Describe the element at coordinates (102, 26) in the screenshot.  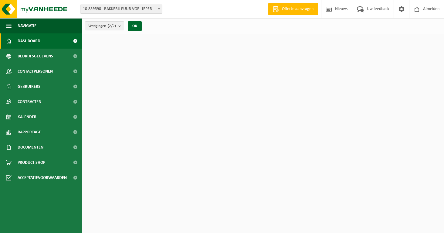
I see `span: Vestigingen` at that location.